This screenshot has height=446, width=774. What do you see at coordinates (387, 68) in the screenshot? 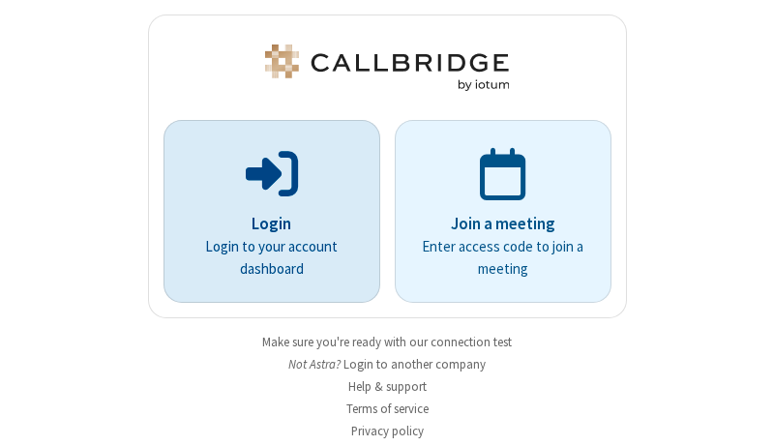
I see `img: Astra` at bounding box center [387, 68].